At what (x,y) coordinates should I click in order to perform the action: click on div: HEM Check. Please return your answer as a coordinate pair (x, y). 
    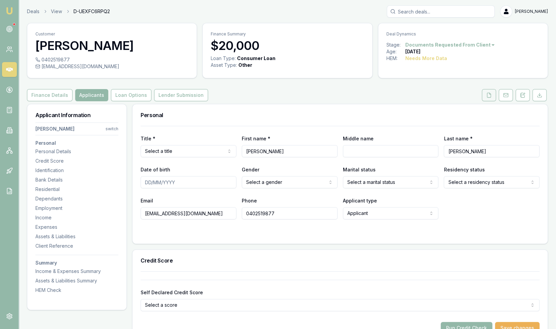
    Looking at the image, I should click on (77, 290).